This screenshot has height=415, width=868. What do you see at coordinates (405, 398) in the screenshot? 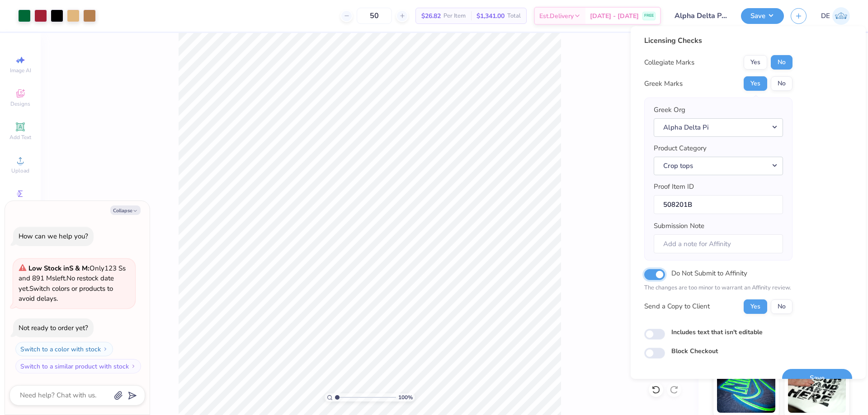
I see `span: 100 %` at bounding box center [405, 398].